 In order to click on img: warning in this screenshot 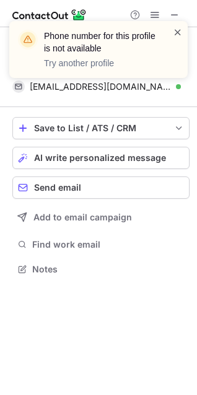, I will do `click(28, 40)`.